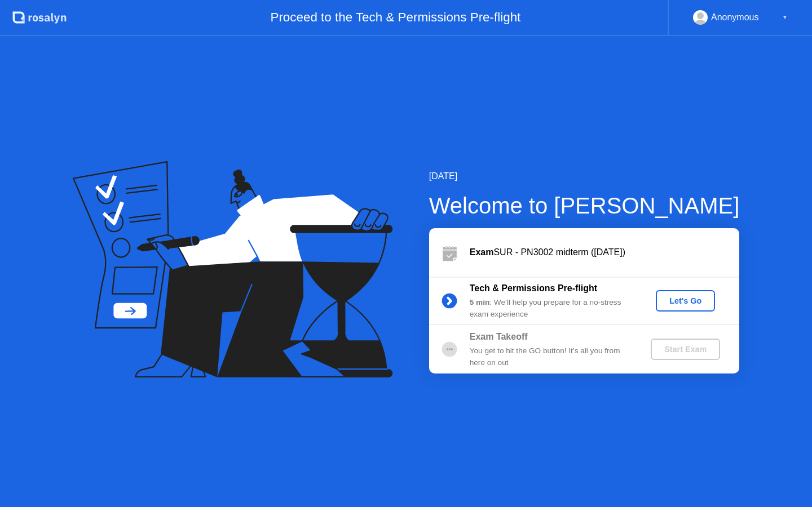  Describe the element at coordinates (480, 302) in the screenshot. I see `b: 5 min` at that location.